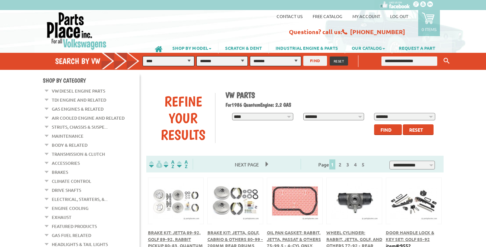 This screenshot has width=486, height=247. I want to click on a: Contact us, so click(290, 16).